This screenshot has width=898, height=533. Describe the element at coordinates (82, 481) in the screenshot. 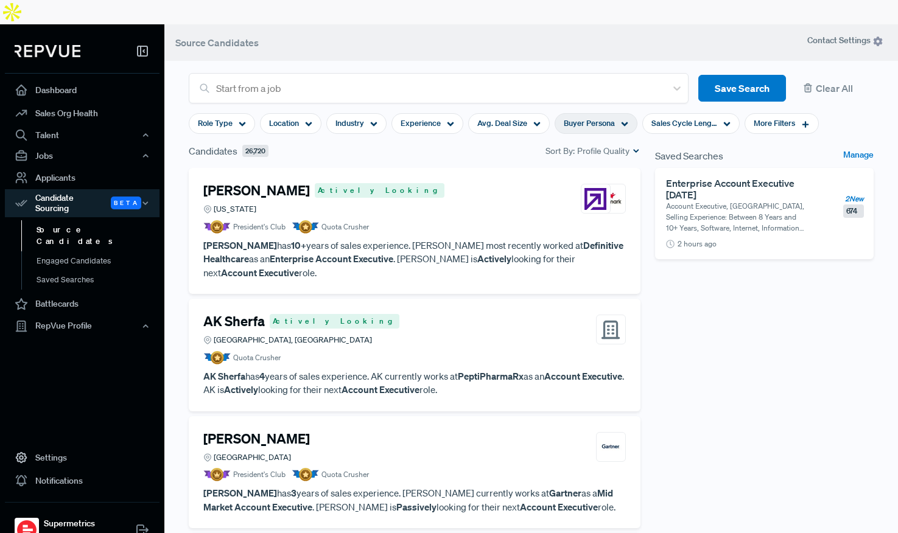

I see `a: Notifications` at that location.